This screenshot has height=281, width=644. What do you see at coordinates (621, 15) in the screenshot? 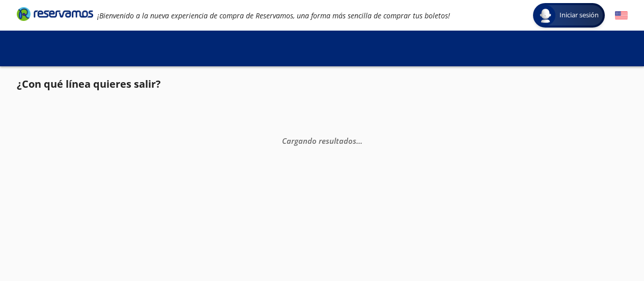
I see `button: English` at bounding box center [621, 15].